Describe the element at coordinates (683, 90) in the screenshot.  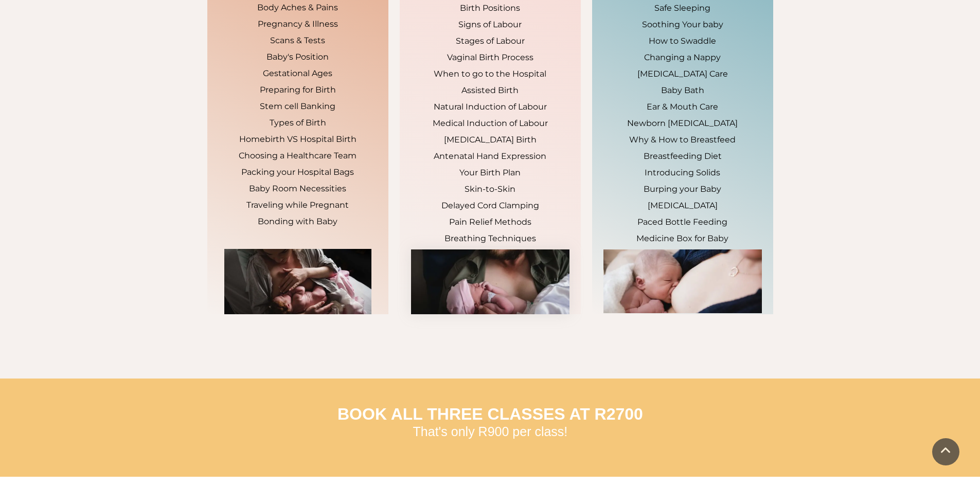
I see `span: Baby Bath` at that location.